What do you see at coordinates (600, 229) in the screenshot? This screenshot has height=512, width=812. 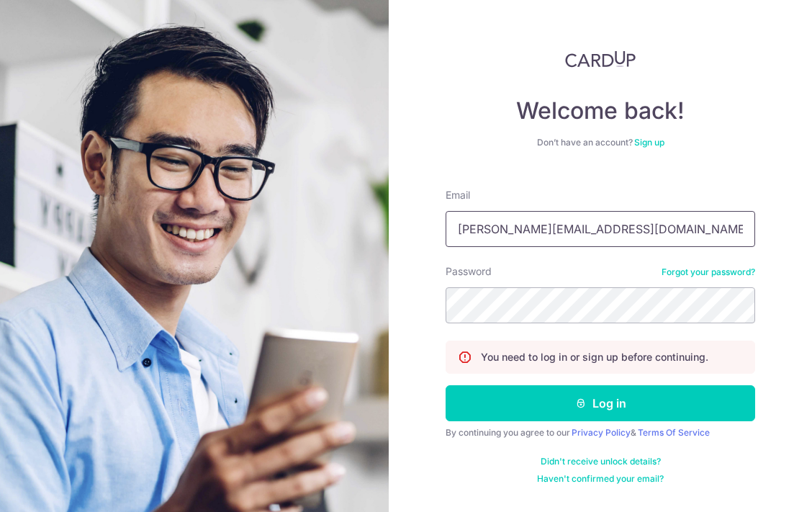 I see `input: Enter your Email` at bounding box center [600, 229].